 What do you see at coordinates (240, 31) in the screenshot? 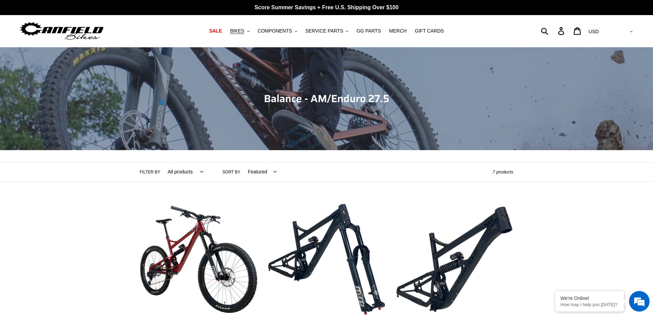
I see `button: BIKES` at bounding box center [240, 31].